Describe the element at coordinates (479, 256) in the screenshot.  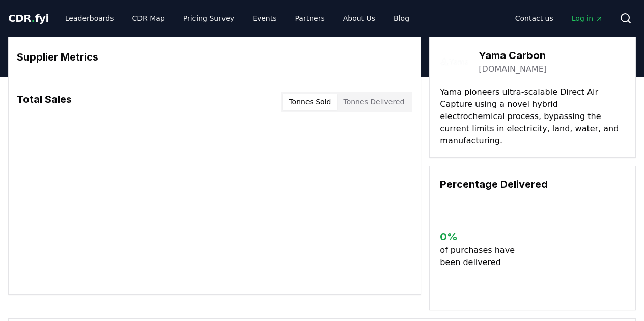
I see `p: of purchases have been delivered` at that location.